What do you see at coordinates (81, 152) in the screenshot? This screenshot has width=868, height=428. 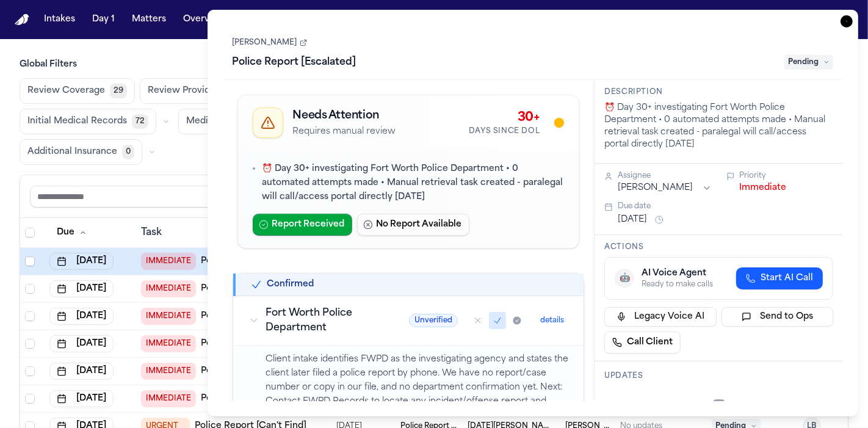 I see `button: Additional Insurance0` at bounding box center [81, 152].